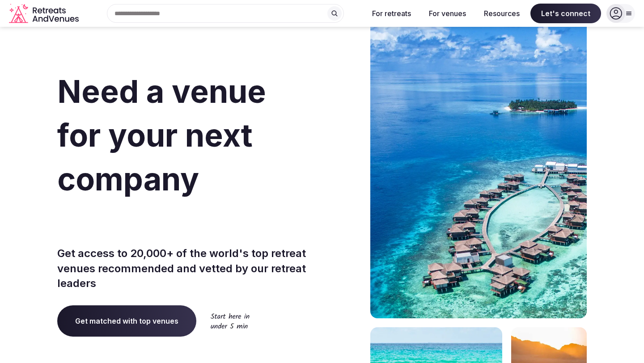 This screenshot has width=644, height=363. Describe the element at coordinates (392, 13) in the screenshot. I see `button: For retreats` at that location.